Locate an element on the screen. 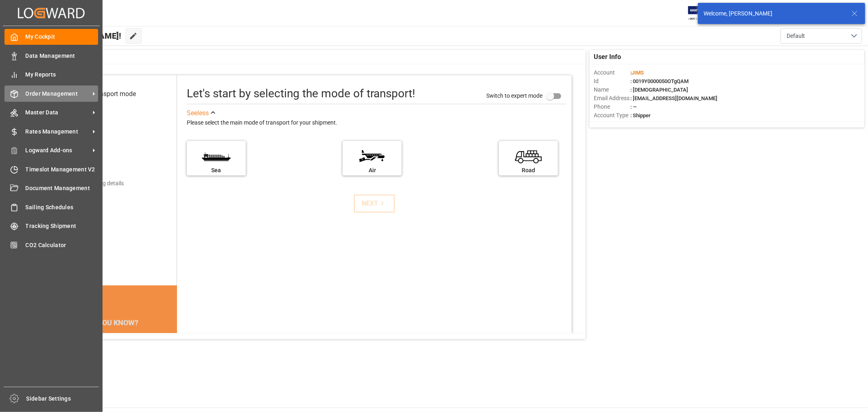 The height and width of the screenshot is (412, 868). span: Tracking Shipment is located at coordinates (62, 226).